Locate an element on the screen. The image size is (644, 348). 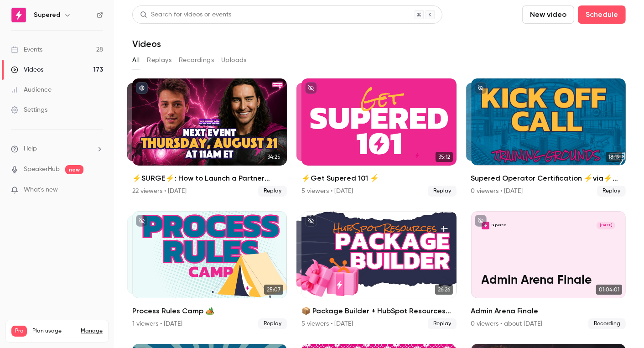
li: ⚡️SURGE⚡️: How to Launch a Partner Portal On Top of HubSpot w/Introw is located at coordinates (209, 137).